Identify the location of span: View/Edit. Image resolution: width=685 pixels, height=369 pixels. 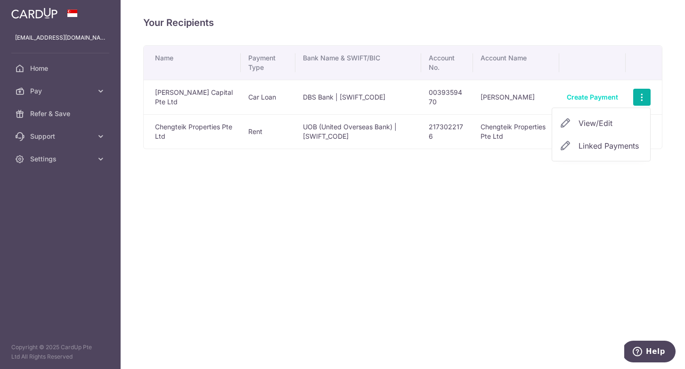
(611, 123).